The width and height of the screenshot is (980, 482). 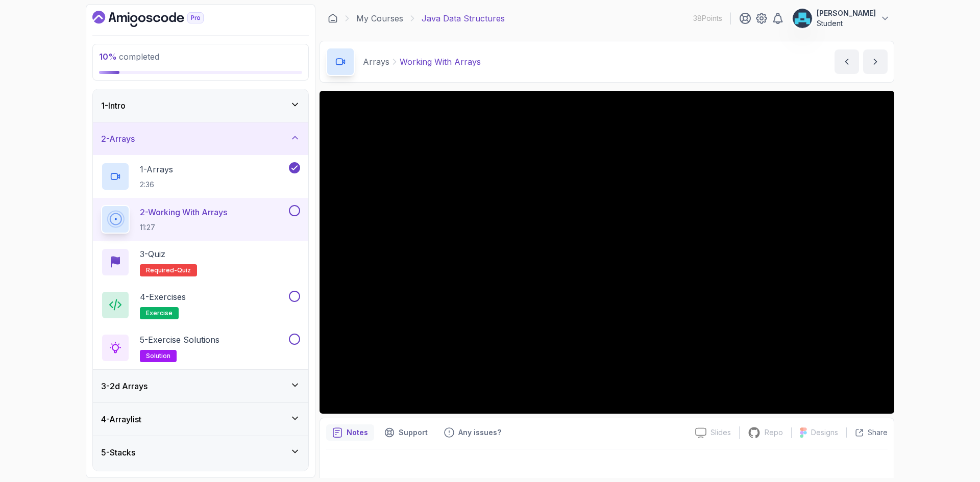 What do you see at coordinates (413, 433) in the screenshot?
I see `p: Support` at bounding box center [413, 433].